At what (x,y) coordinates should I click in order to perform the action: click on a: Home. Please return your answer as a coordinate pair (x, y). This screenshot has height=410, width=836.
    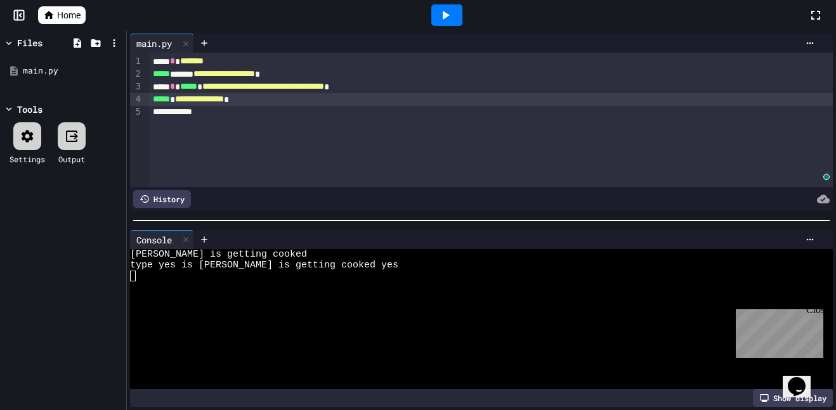
    Looking at the image, I should click on (62, 15).